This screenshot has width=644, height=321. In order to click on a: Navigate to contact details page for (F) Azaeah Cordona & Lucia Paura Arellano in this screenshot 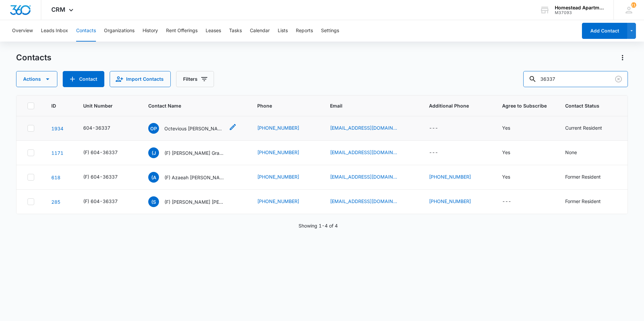, I will do `click(56, 177)`.